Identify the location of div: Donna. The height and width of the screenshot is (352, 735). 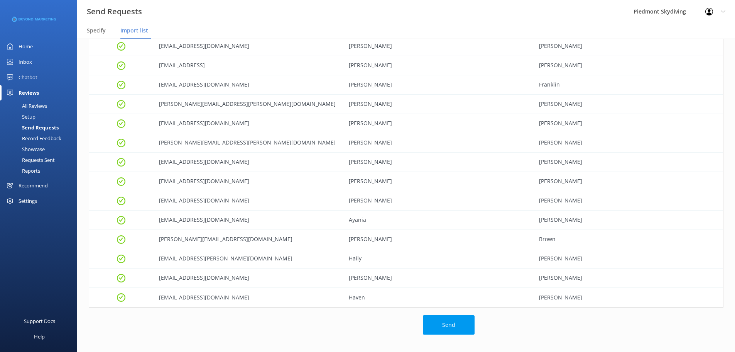
(438, 162).